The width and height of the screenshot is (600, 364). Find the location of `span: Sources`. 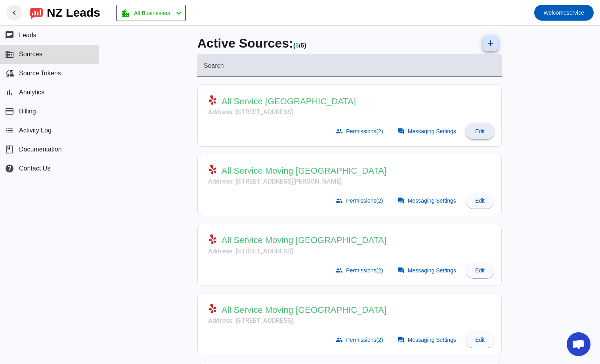

span: Sources is located at coordinates (31, 54).